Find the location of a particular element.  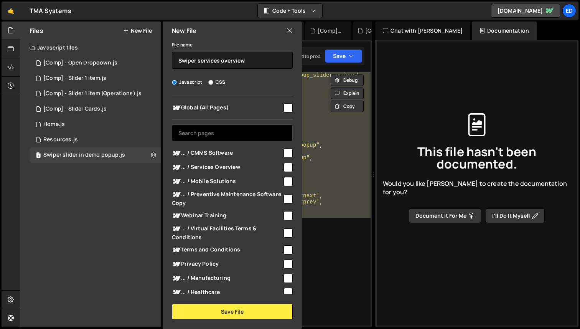

button: Save File is located at coordinates (232, 311).